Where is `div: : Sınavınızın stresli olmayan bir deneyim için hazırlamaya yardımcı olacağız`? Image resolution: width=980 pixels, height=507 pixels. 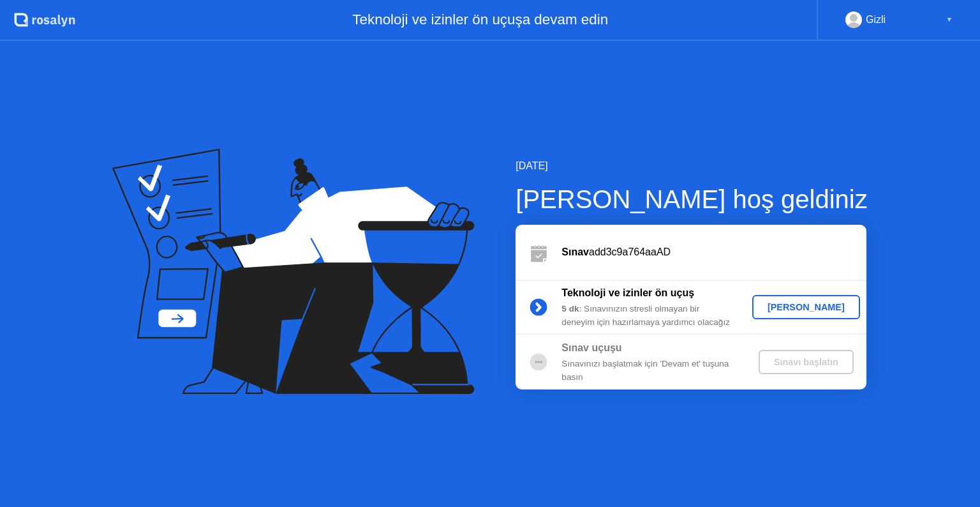 div: : Sınavınızın stresli olmayan bir deneyim için hazırlamaya yardımcı olacağız is located at coordinates (654, 316).